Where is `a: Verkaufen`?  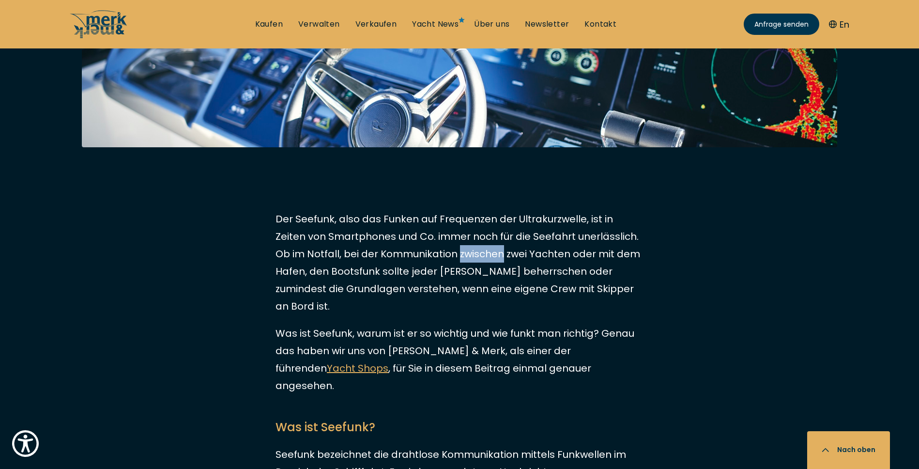 a: Verkaufen is located at coordinates (376, 24).